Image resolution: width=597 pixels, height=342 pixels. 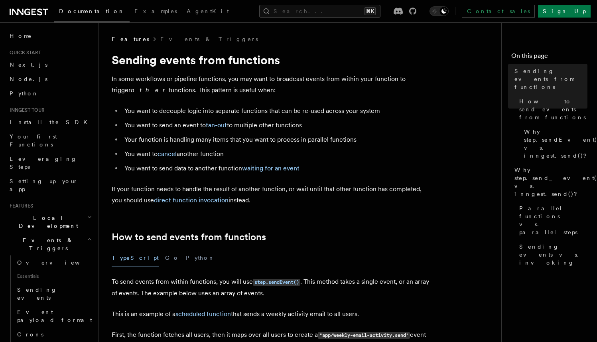 I want to click on a: Install the SDK, so click(x=50, y=122).